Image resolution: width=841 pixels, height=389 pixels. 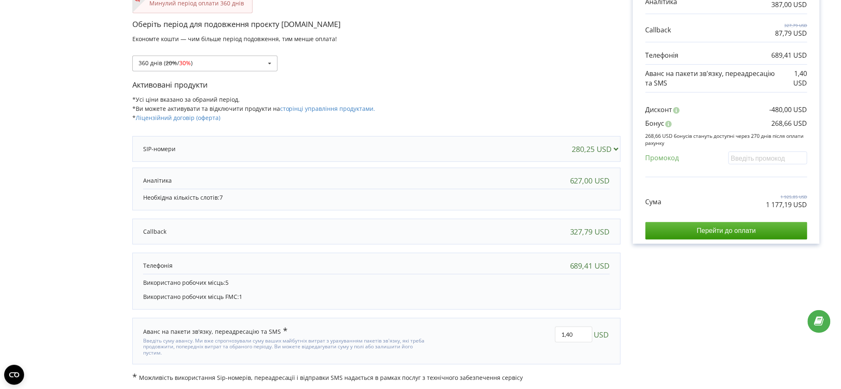 What do you see at coordinates (789, 123) in the screenshot?
I see `p: 268,66 USD` at bounding box center [789, 123].